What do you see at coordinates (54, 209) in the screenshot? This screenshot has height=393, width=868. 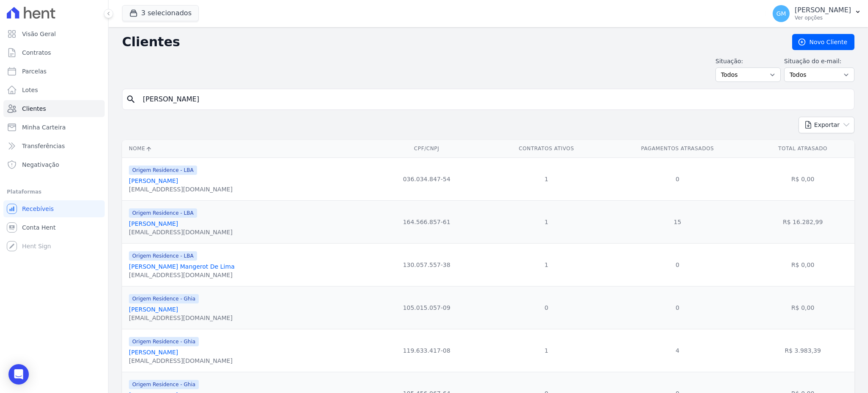 I see `a: Recebíveis` at bounding box center [54, 209].